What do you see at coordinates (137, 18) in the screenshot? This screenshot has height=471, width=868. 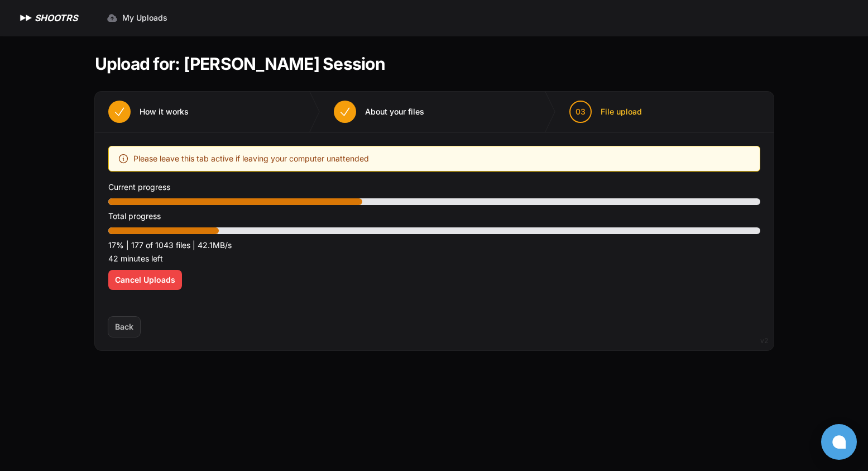 I see `a: My Uploads` at bounding box center [137, 18].